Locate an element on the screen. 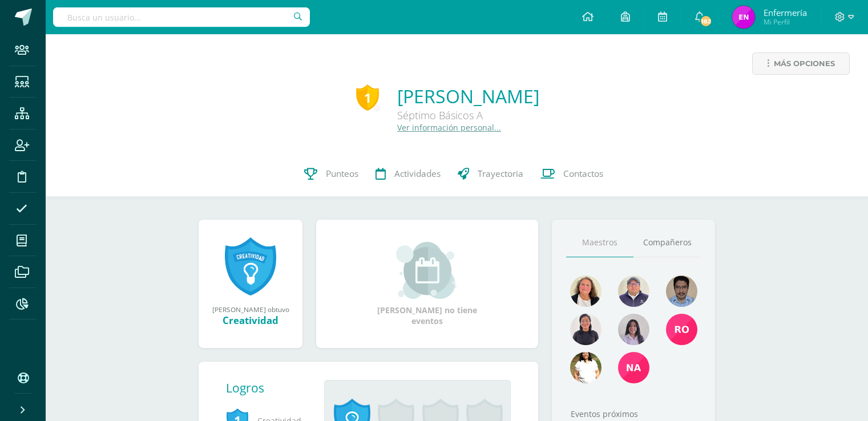 The height and width of the screenshot is (421, 868). img: 9ee8ef55e0f0cb4267c6653addefd60b.png is located at coordinates (586, 291).